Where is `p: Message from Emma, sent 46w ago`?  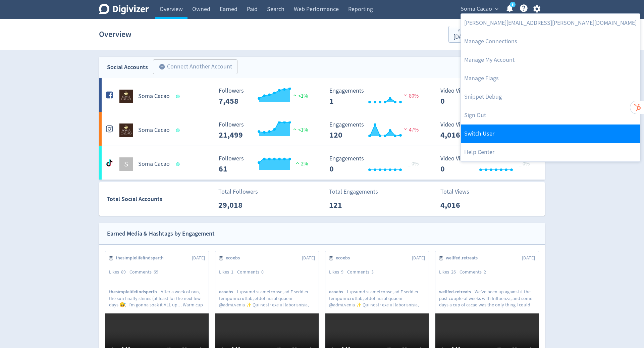
p: Message from Emma, sent 46w ago is located at coordinates (56, 27).